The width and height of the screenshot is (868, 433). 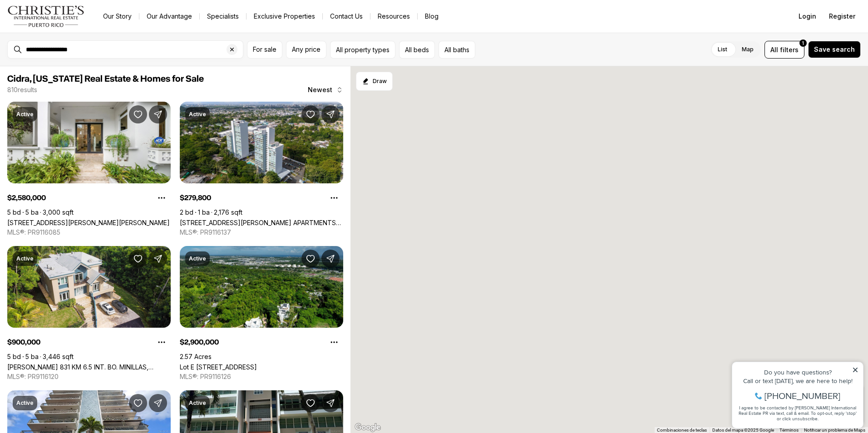 I want to click on span: Save search, so click(x=835, y=49).